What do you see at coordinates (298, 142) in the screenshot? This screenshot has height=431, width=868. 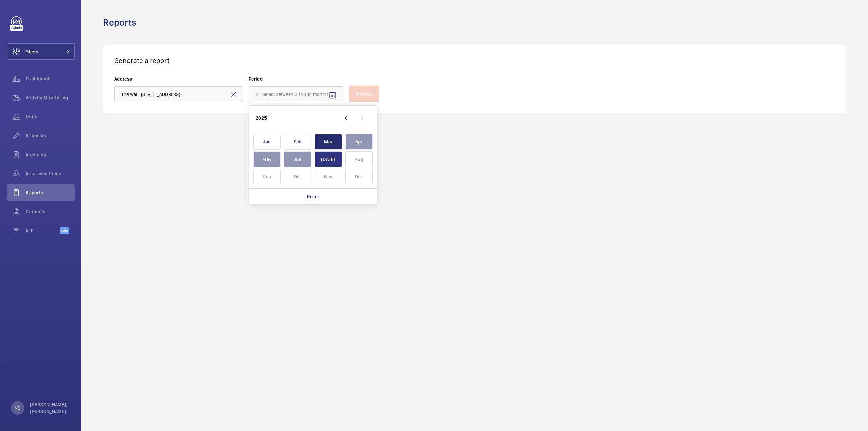 I see `button: février 2025` at bounding box center [298, 142].